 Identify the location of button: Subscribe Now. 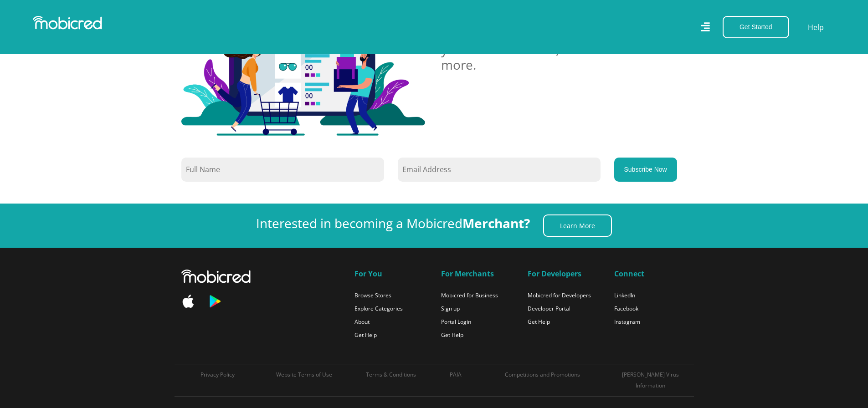
(646, 169).